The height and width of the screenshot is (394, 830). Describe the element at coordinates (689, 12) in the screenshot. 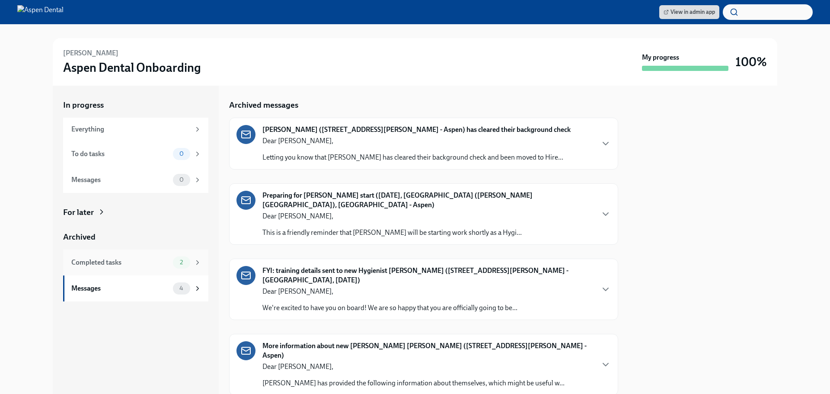

I see `span: View in admin app` at that location.